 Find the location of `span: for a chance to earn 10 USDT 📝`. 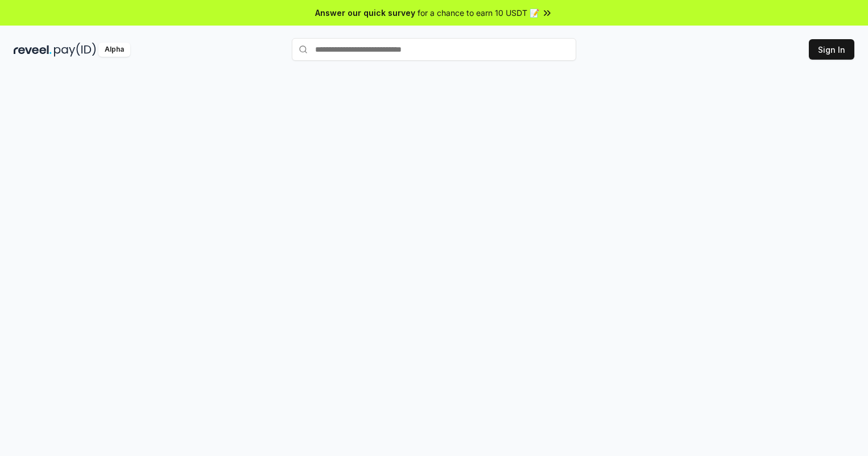

span: for a chance to earn 10 USDT 📝 is located at coordinates (478, 12).